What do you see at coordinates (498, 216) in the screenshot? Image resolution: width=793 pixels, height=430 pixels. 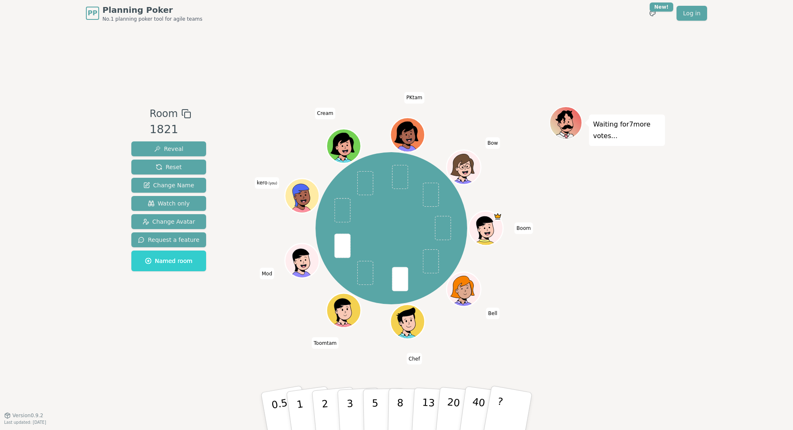 I see `span: Boom is the host` at bounding box center [498, 216].